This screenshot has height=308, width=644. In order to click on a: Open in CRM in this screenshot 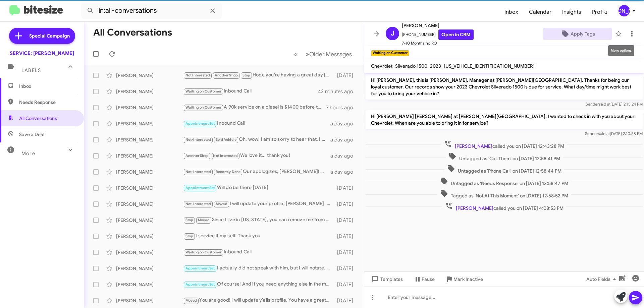, I will do `click(456, 34)`.